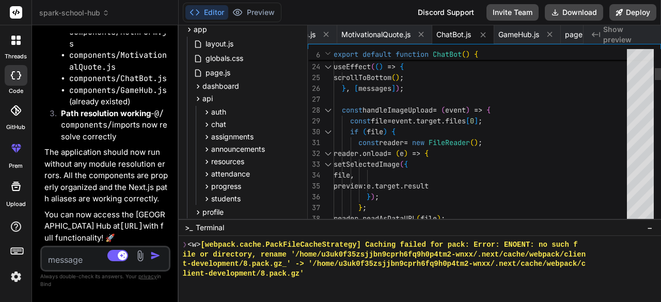 Image resolution: width=661 pixels, height=302 pixels. I want to click on img: settings, so click(16, 277).